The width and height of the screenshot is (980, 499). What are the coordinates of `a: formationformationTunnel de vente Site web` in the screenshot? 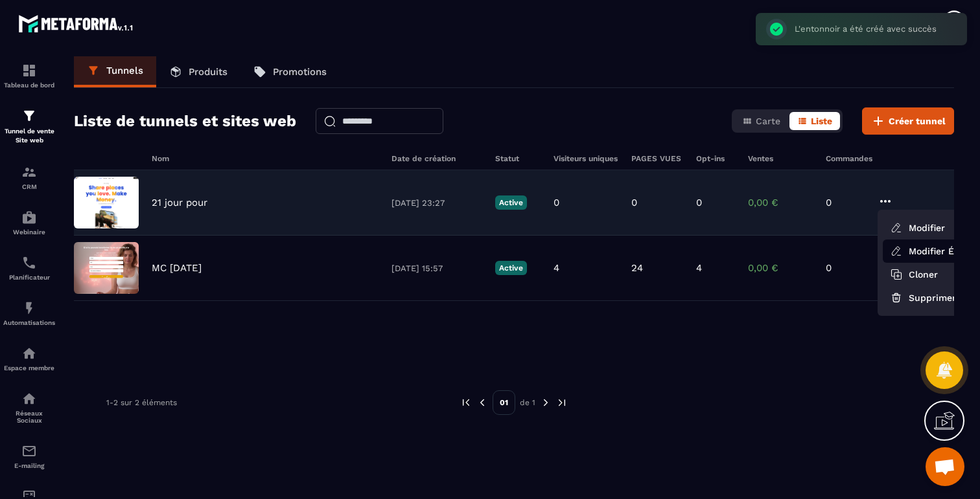 It's located at (29, 126).